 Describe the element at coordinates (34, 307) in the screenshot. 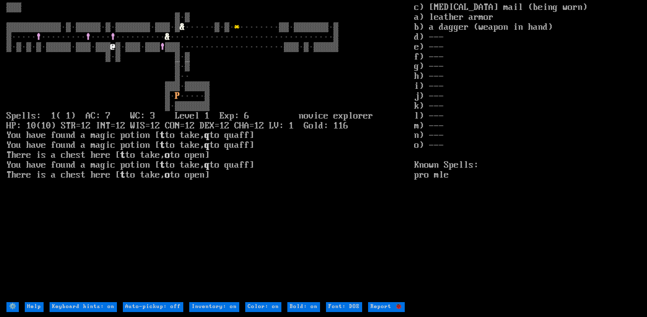

I see `input: Help` at that location.